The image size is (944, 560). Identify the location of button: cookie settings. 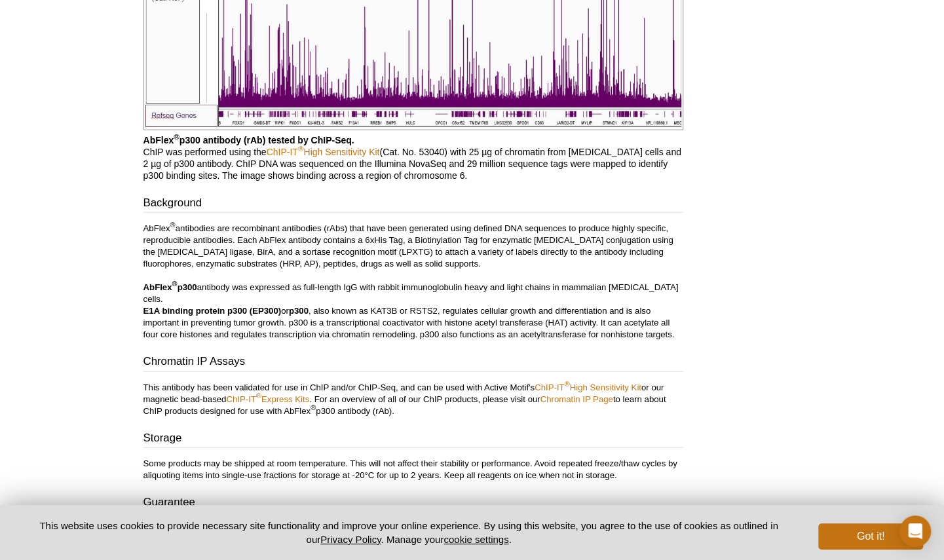
(475, 539).